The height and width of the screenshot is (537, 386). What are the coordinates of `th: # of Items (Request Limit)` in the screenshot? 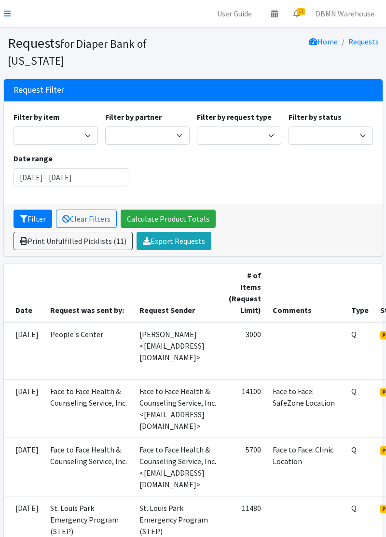 It's located at (245, 293).